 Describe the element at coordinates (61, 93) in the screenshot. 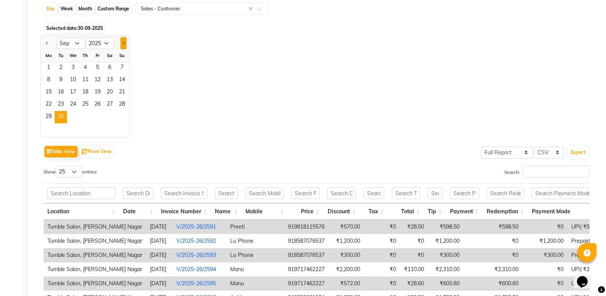

I see `span: 16` at that location.